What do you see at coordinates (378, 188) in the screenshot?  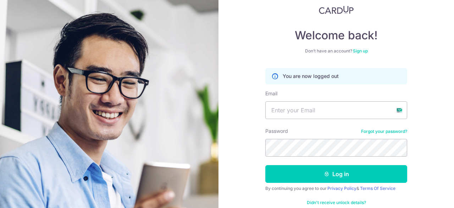 I see `a: Terms Of Service` at bounding box center [378, 188].